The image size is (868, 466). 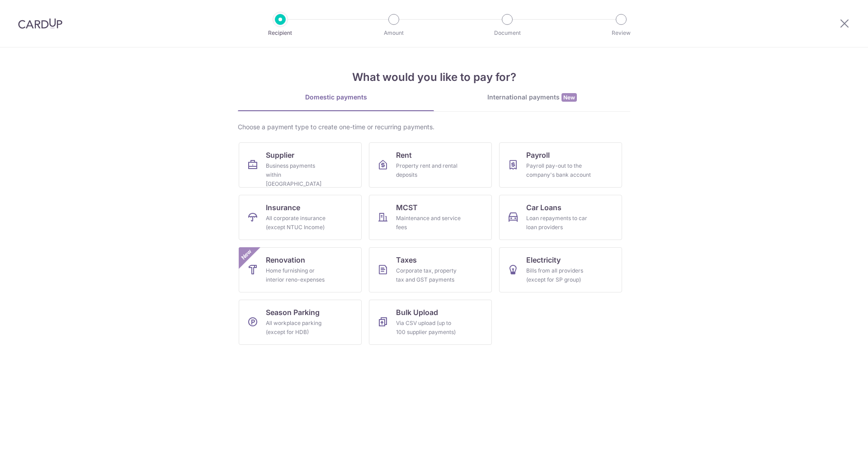 I want to click on span: Taxes, so click(x=406, y=260).